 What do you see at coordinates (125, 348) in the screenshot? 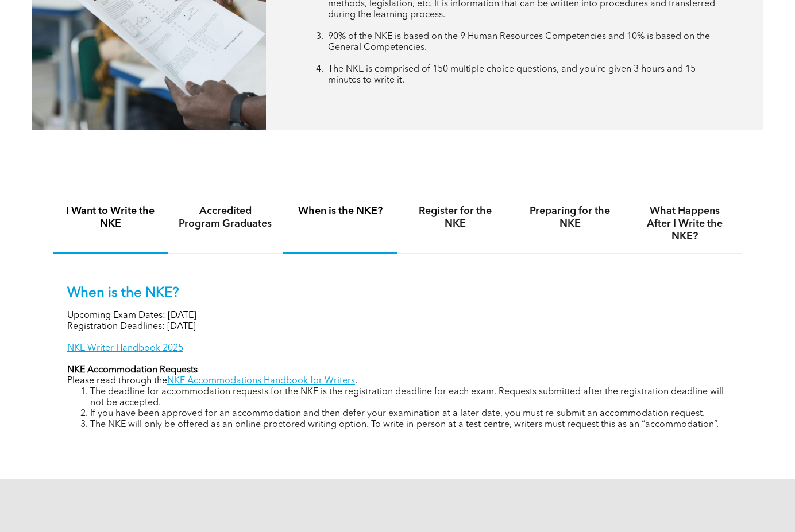
I see `a: NKE Writer Handbook 2025` at bounding box center [125, 348].